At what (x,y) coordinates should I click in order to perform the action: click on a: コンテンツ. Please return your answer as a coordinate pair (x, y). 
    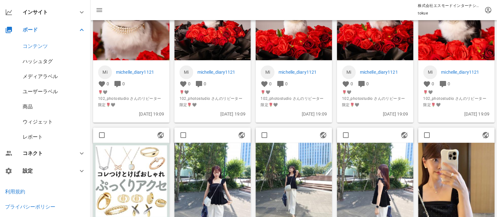
    Looking at the image, I should click on (35, 46).